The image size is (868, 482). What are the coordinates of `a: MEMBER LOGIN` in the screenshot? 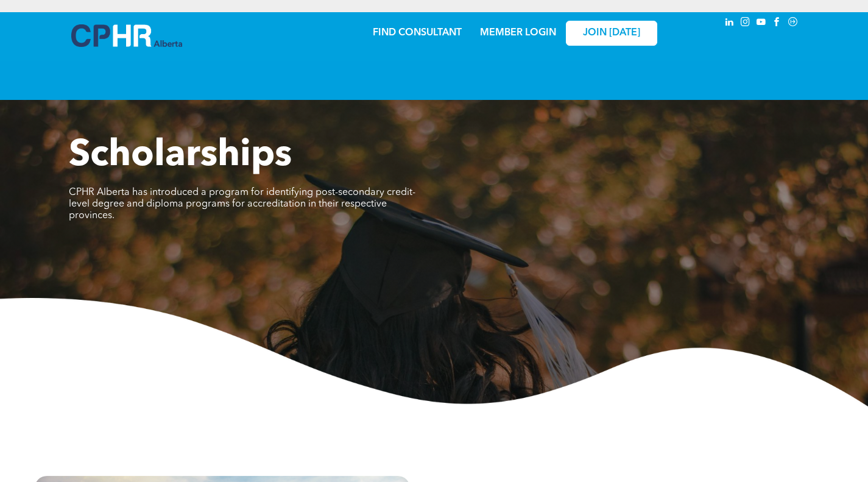 It's located at (518, 33).